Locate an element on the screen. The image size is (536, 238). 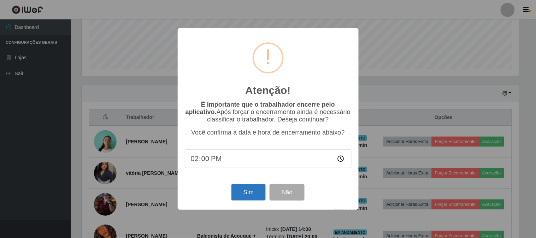
b: É importante que o trabalhador encerre pelo aplicativo. is located at coordinates (260, 108).